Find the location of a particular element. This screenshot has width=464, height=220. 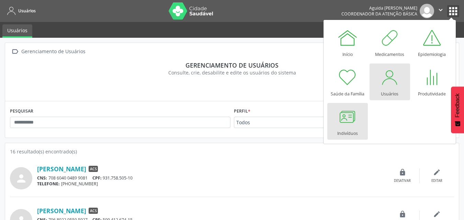

span: Usuários is located at coordinates (27, 11).